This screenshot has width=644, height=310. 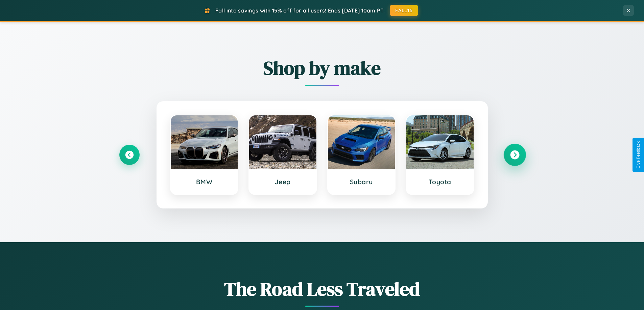 What do you see at coordinates (322, 289) in the screenshot?
I see `h1: The Road Less Traveled` at bounding box center [322, 289].